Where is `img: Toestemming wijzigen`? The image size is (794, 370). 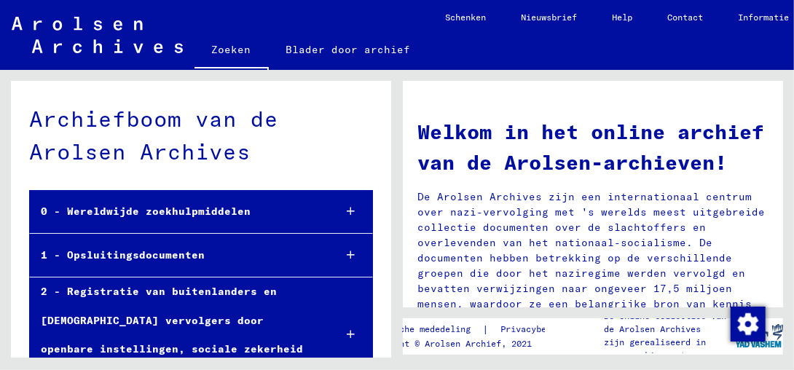 img: Toestemming wijzigen is located at coordinates (748, 324).